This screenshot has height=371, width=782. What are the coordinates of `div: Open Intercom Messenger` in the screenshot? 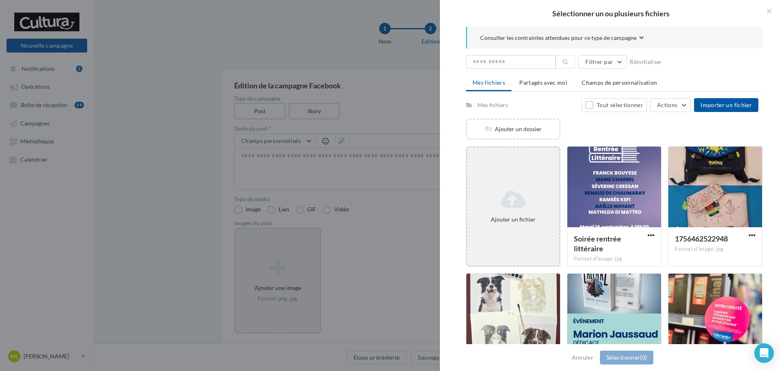 It's located at (765, 353).